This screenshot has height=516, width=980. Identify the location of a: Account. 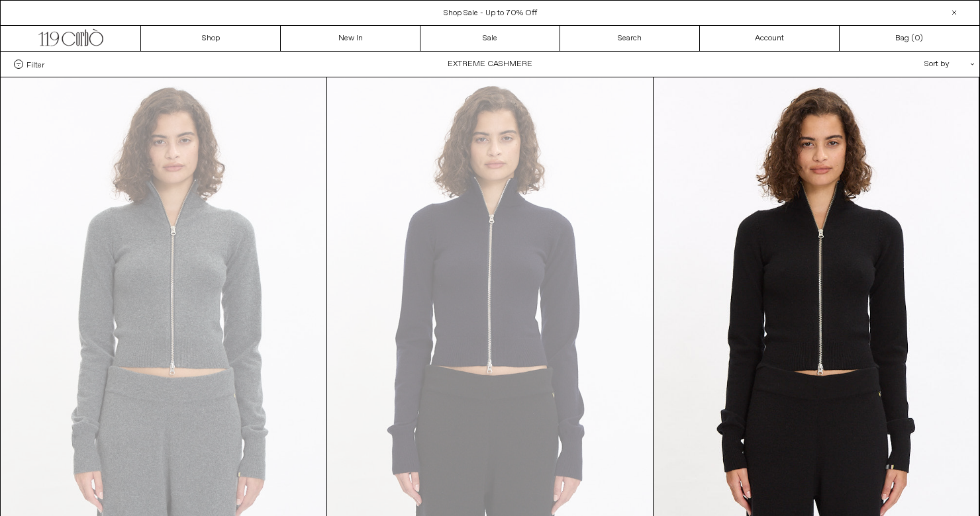
(770, 39).